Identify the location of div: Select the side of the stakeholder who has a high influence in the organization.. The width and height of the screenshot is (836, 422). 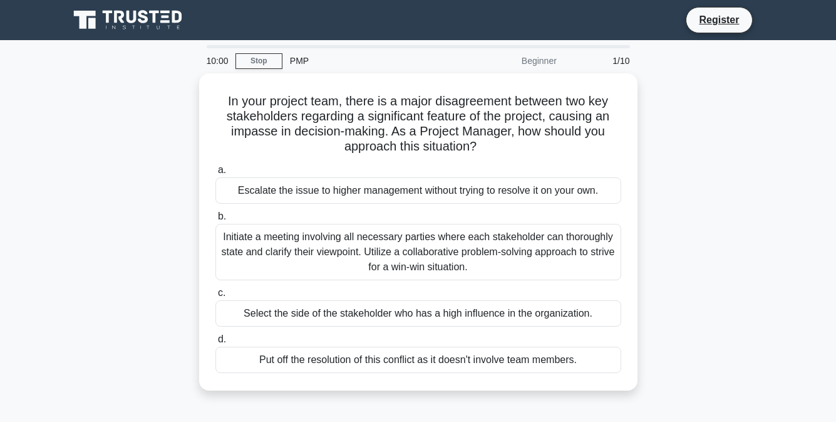
(418, 313).